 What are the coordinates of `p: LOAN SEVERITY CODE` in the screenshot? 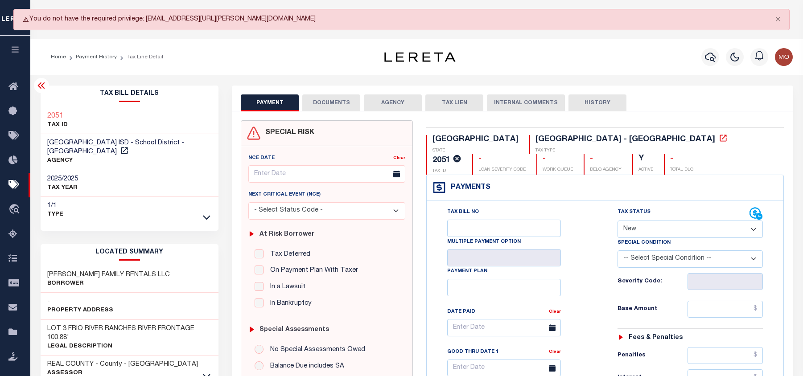 It's located at (502, 170).